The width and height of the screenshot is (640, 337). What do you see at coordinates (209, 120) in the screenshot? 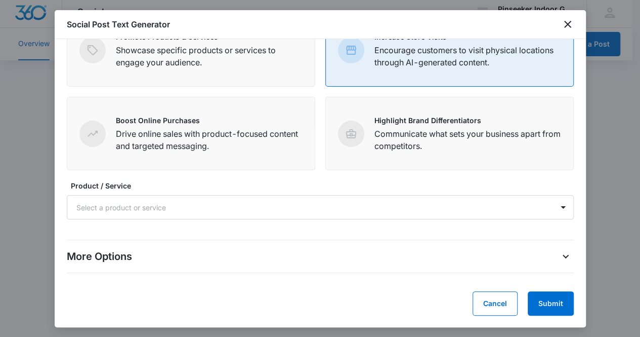
I see `p: Boost Online Purchases` at bounding box center [209, 120].